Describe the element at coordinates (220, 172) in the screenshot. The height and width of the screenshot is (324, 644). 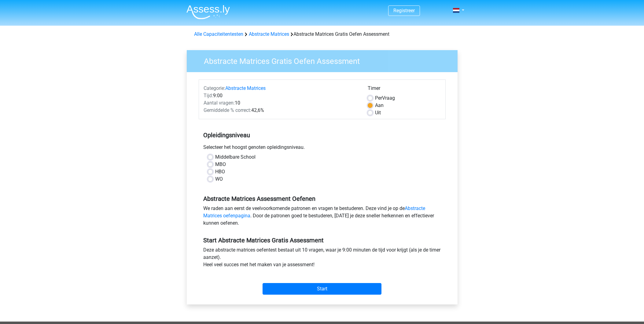
I see `label: HBO` at that location.